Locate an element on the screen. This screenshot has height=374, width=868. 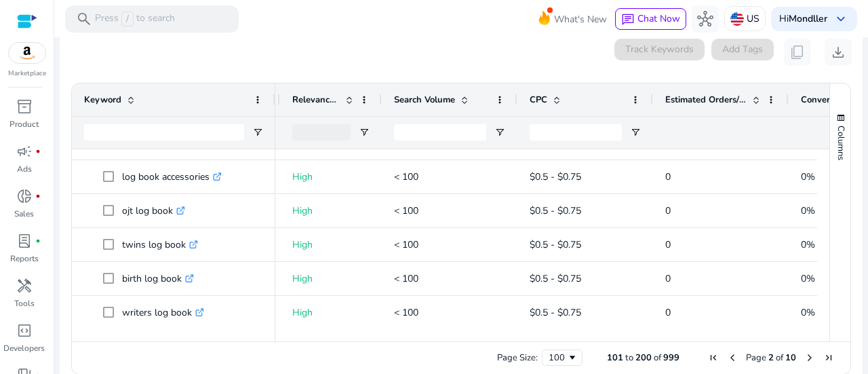
p: Ads is located at coordinates (24, 169).